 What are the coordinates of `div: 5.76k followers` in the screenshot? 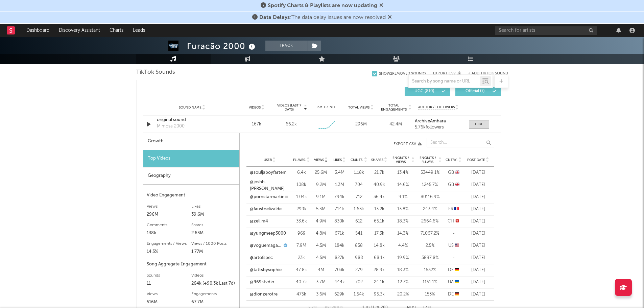 It's located at (438, 127).